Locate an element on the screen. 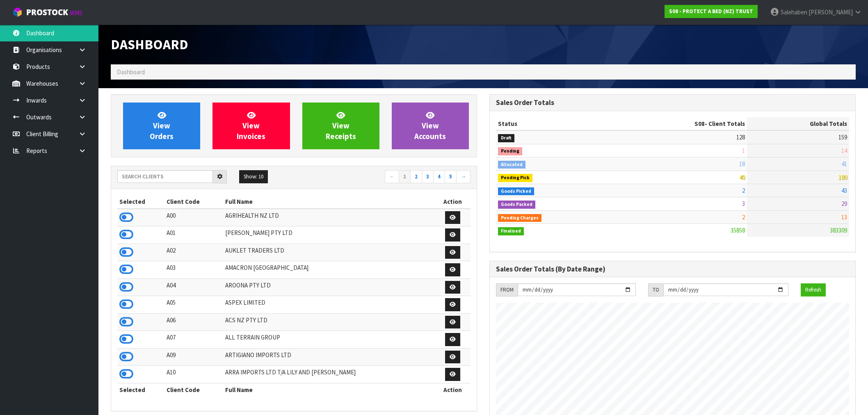 Image resolution: width=868 pixels, height=415 pixels. span: Allocated is located at coordinates (512, 165).